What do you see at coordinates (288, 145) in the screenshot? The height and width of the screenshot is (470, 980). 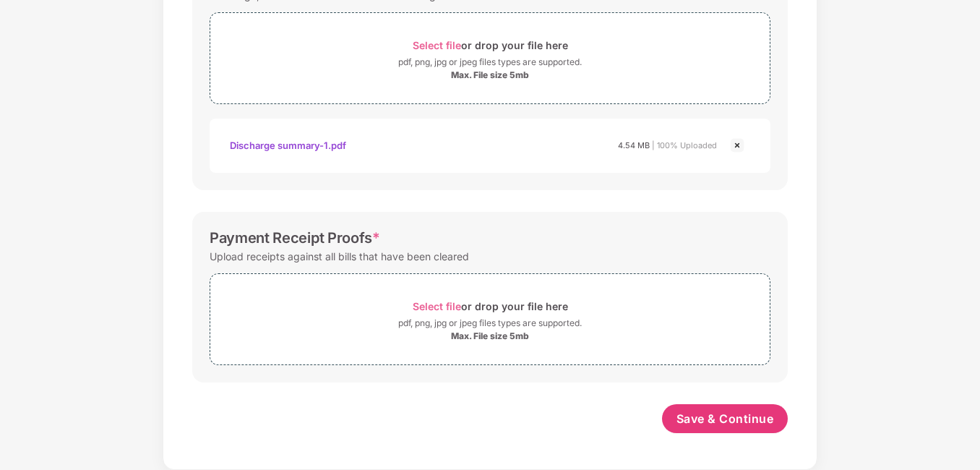 I see `div: Discharge summary-1.pdf` at bounding box center [288, 145].